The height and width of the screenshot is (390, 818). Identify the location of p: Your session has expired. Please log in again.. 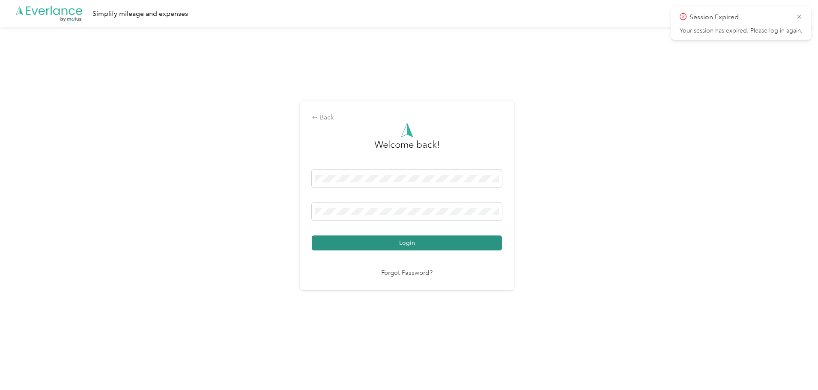
(741, 31).